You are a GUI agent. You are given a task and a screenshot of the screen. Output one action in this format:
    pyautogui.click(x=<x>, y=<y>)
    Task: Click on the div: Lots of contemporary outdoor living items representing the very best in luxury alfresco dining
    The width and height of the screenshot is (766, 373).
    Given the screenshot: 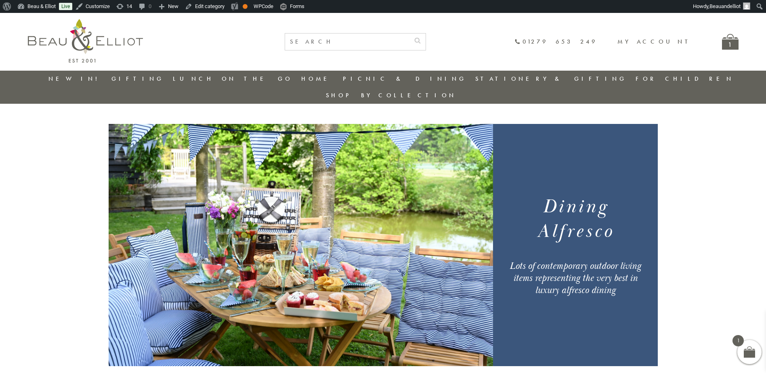 What is the action you would take?
    pyautogui.click(x=575, y=278)
    